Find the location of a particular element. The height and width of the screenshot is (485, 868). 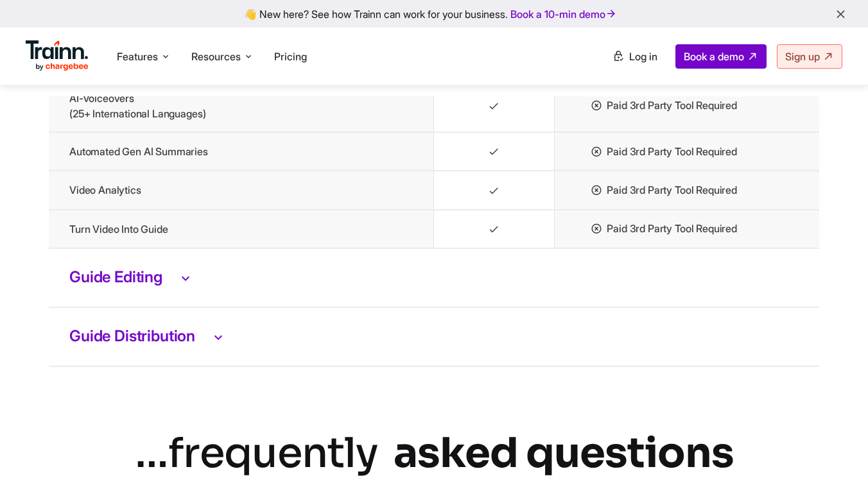

span: Log in is located at coordinates (643, 56).